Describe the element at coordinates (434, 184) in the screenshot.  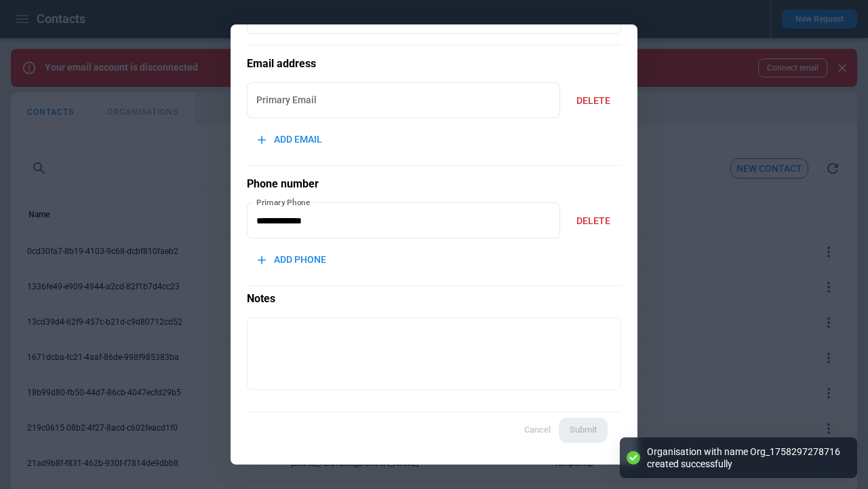
I see `h5: Phone number` at that location.